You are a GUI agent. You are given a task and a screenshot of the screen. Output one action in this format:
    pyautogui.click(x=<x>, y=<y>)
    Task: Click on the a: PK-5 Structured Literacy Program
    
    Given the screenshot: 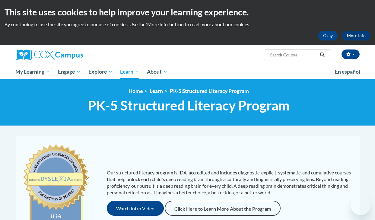 What is the action you would take?
    pyautogui.click(x=209, y=91)
    